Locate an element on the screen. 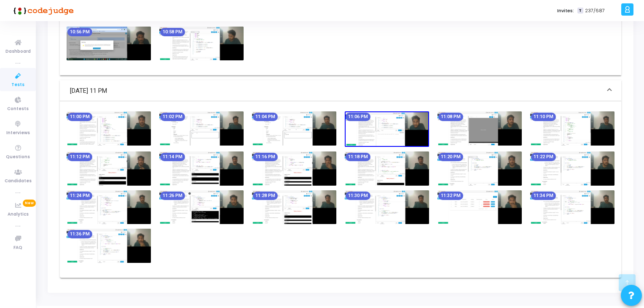  mat-chip: 11:20 PM is located at coordinates (451, 157).